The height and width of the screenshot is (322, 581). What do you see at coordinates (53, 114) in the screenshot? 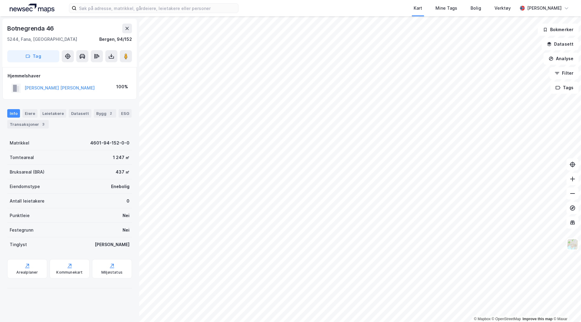
I see `div: Leietakere` at bounding box center [53, 114].